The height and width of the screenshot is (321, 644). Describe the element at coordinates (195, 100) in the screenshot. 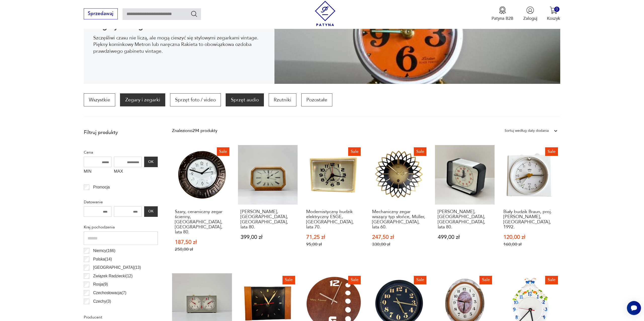

I see `p: Sprzęt foto / video` at that location.